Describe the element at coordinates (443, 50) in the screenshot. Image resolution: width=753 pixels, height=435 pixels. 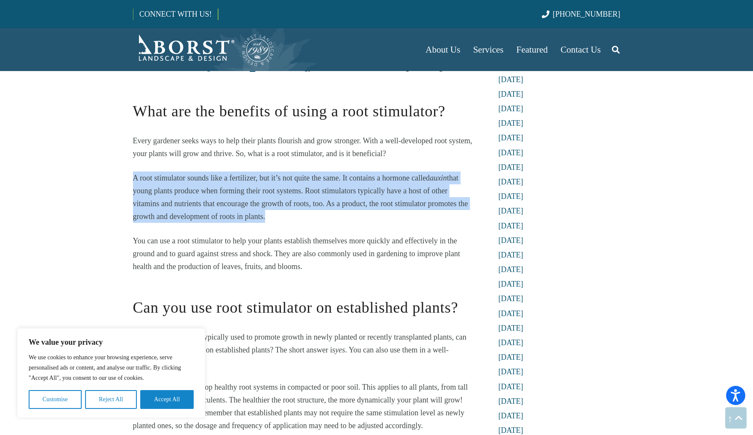
I see `span: About Us` at that location.